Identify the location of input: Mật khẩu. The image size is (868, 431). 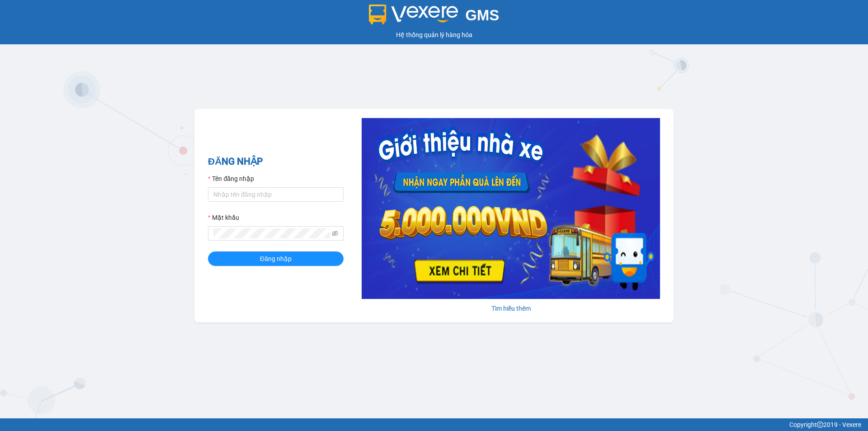
(271, 234).